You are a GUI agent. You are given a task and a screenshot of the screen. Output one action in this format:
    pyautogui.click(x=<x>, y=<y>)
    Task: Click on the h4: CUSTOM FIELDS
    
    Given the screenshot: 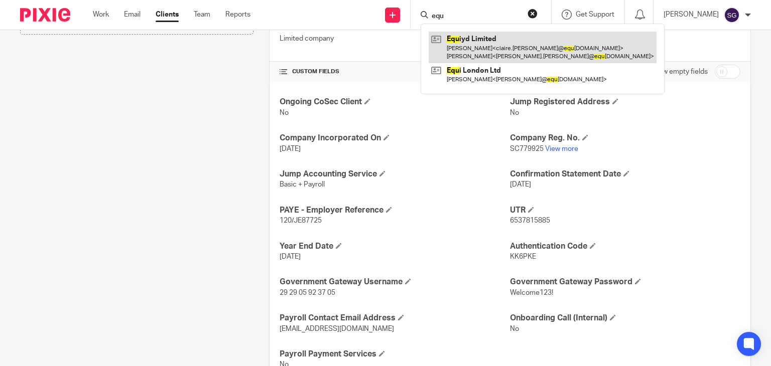 What is the action you would take?
    pyautogui.click(x=395, y=72)
    